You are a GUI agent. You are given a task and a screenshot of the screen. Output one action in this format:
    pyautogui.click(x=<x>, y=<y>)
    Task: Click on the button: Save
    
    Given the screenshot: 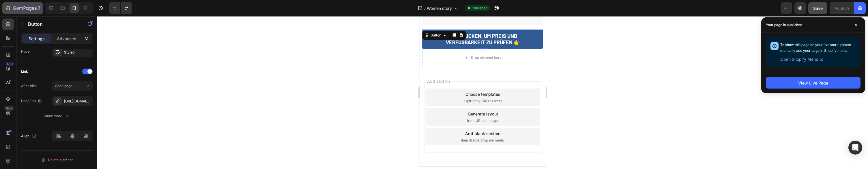 What is the action you would take?
    pyautogui.click(x=818, y=8)
    